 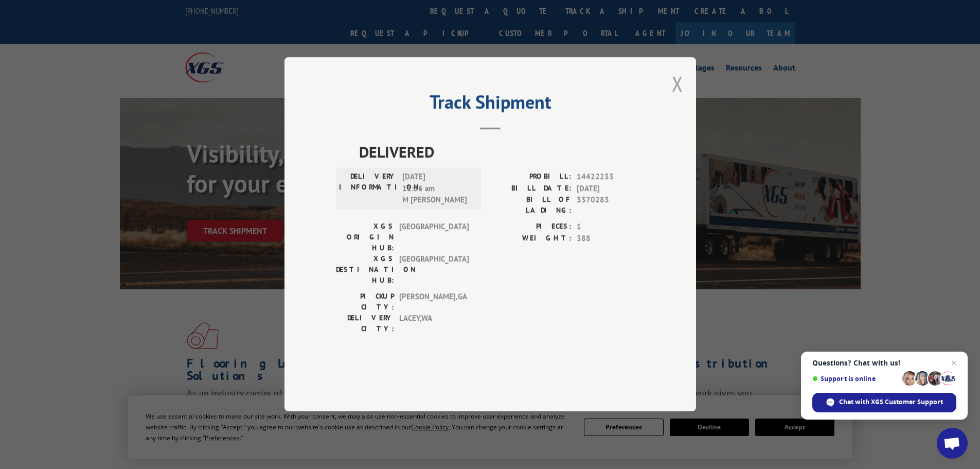 I want to click on span: 3370283, so click(x=610, y=206).